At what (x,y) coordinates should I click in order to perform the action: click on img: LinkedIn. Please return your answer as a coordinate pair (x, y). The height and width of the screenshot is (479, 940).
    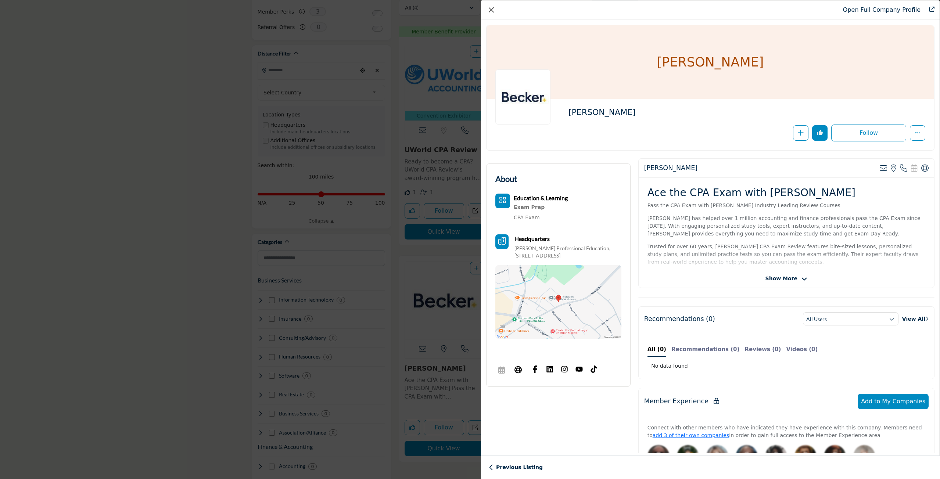
    Looking at the image, I should click on (550, 369).